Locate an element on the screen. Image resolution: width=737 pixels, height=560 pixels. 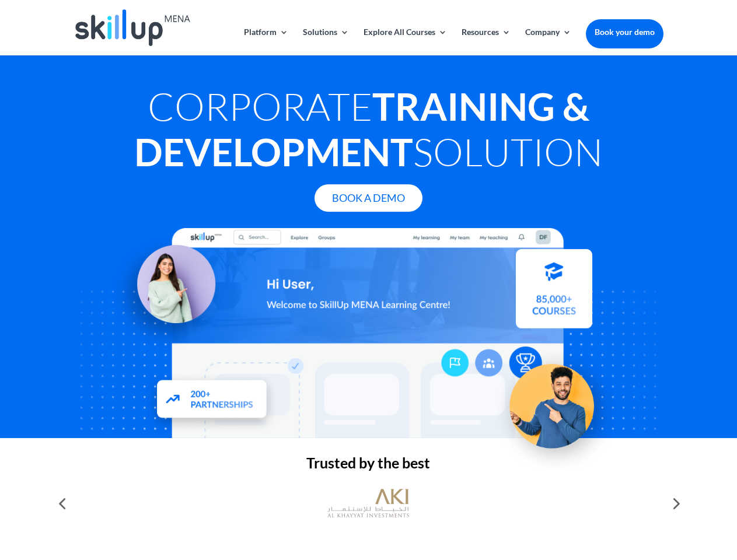
img: Partners - SkillUp Mena is located at coordinates (212, 400).